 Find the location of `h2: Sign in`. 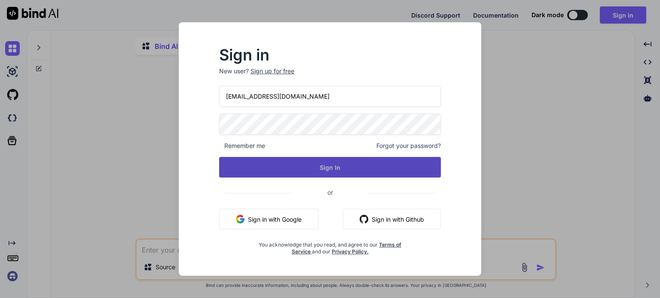

h2: Sign in is located at coordinates (330, 55).